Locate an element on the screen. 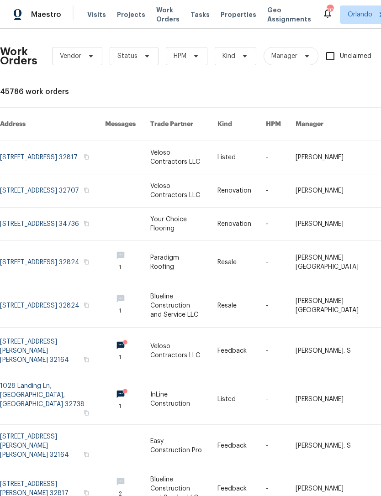 This screenshot has height=496, width=381. span: Orlando is located at coordinates (360, 15).